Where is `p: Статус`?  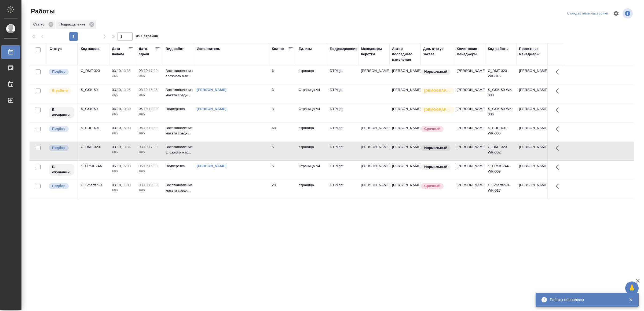
p: Статус is located at coordinates (40, 24).